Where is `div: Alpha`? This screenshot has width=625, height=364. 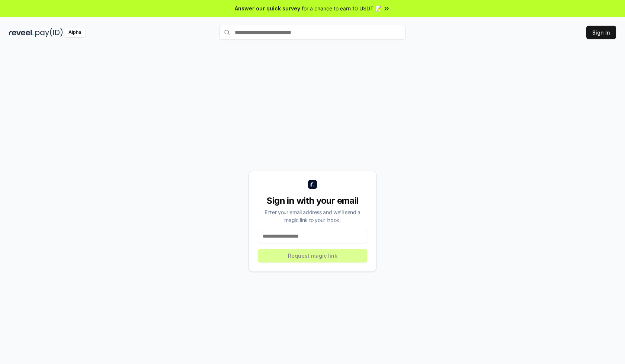 div: Alpha is located at coordinates (75, 33).